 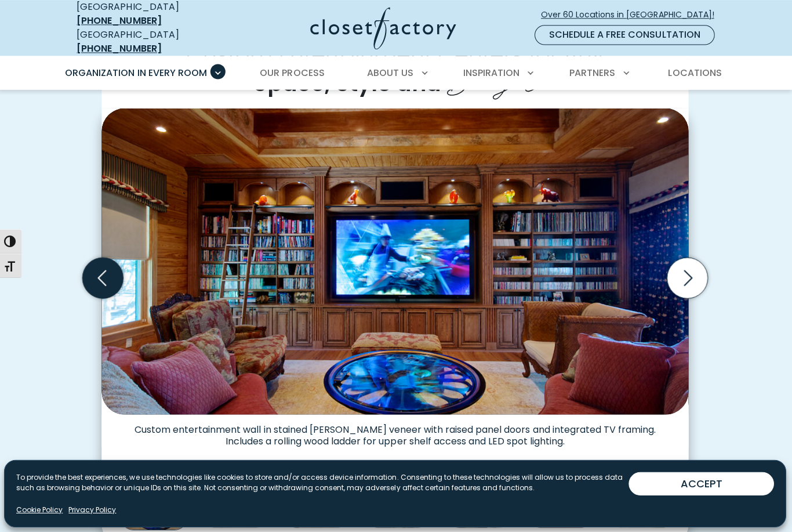 I want to click on span: Organization in Every Room, so click(x=137, y=72).